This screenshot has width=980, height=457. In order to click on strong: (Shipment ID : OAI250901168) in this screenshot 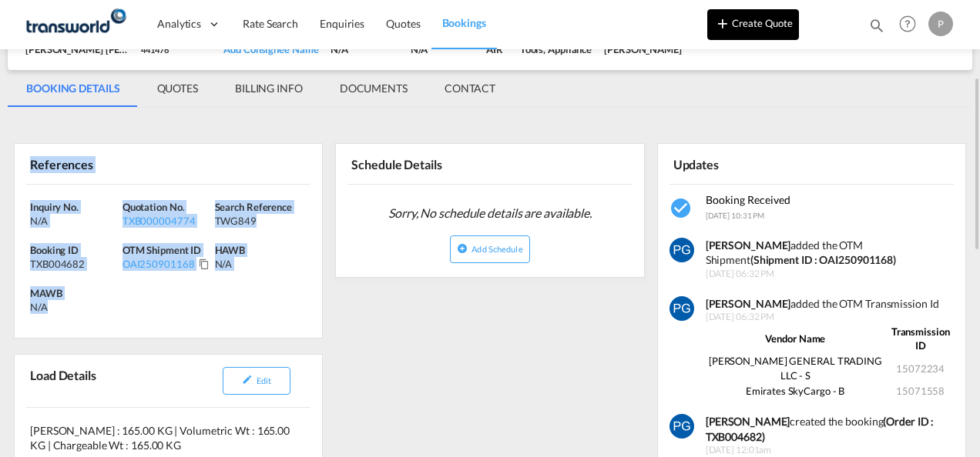, I will do `click(823, 260)`.